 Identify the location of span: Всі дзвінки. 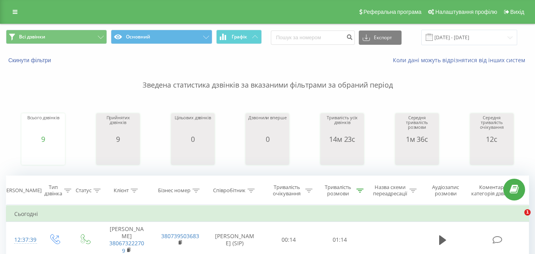
(32, 37).